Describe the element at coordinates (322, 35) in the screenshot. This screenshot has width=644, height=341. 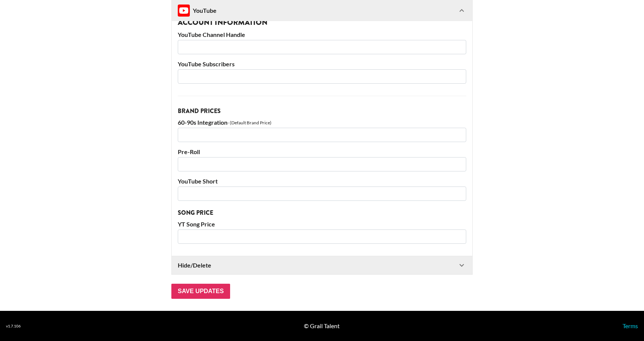
I see `label: YouTube Channel Handle` at that location.